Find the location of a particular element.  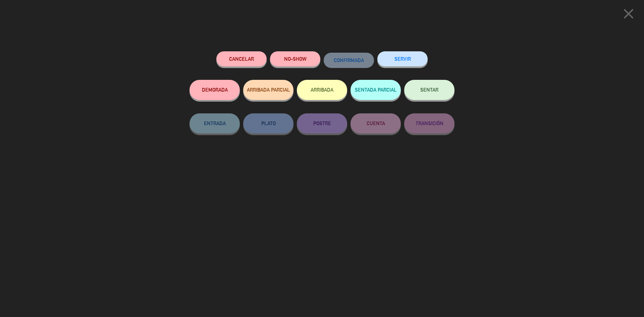

span: CONFIRMADA is located at coordinates (348, 60).